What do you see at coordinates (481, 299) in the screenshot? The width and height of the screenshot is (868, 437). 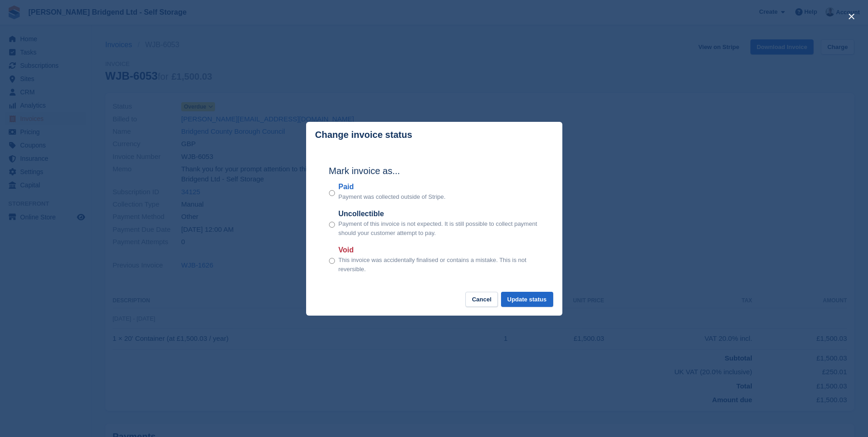 I see `button: Cancel` at bounding box center [481, 299].